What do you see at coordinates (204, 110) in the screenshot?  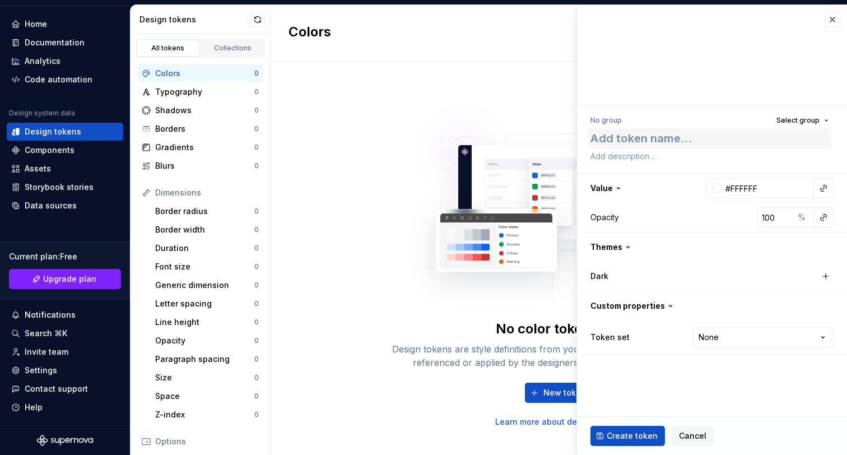 I see `div: Shadows` at bounding box center [204, 110].